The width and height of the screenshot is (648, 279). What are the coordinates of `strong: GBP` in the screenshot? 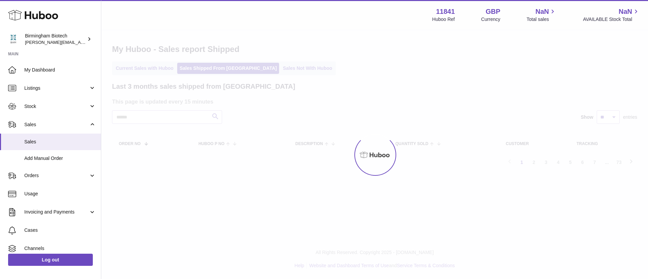 It's located at (492, 11).